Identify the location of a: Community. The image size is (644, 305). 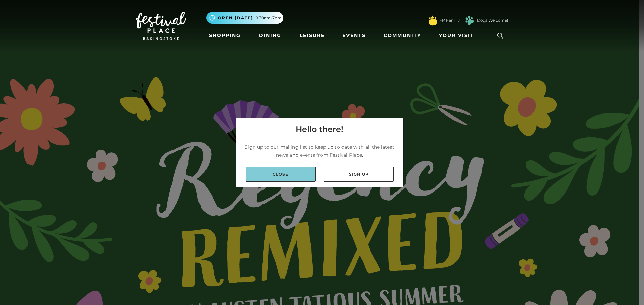
(402, 36).